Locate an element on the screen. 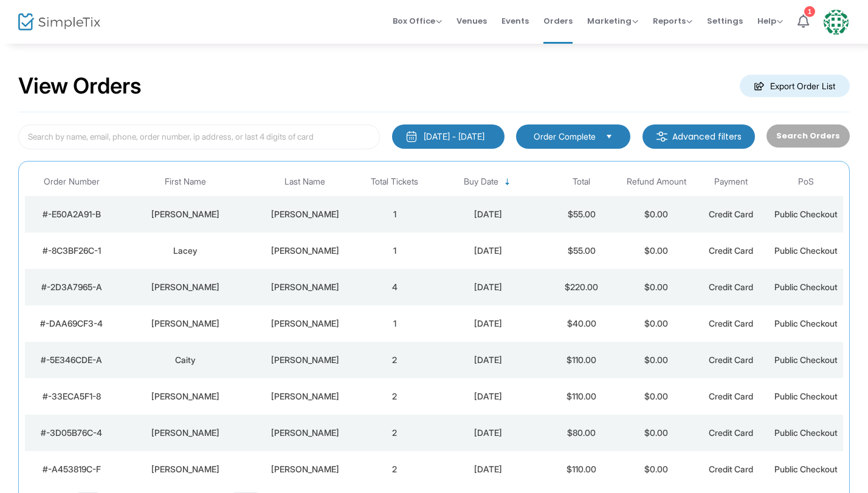 This screenshot has height=493, width=868. div: Ralph is located at coordinates (185, 396).